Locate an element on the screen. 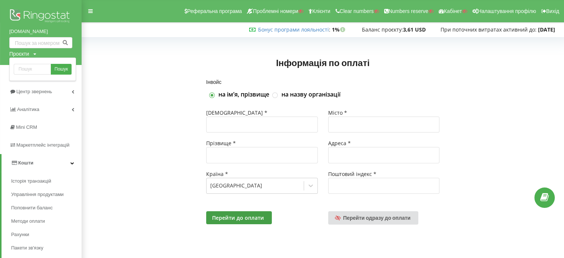  label: на назву організації is located at coordinates (311, 95).